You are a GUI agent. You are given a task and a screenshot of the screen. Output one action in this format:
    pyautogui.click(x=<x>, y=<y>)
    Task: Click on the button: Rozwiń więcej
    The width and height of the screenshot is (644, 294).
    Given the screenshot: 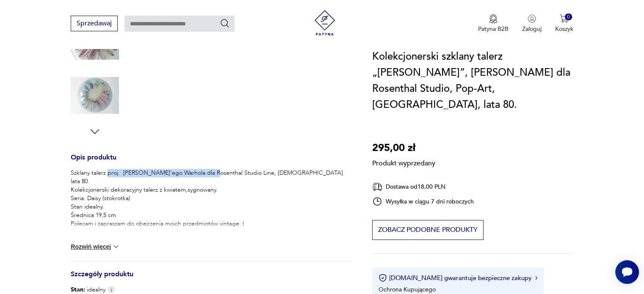 What is the action you would take?
    pyautogui.click(x=95, y=247)
    